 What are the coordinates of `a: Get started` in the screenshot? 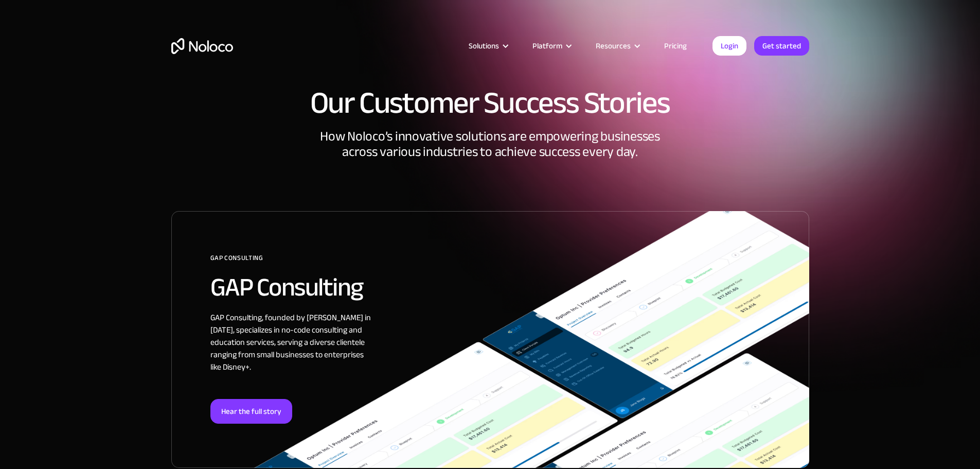 It's located at (781, 46).